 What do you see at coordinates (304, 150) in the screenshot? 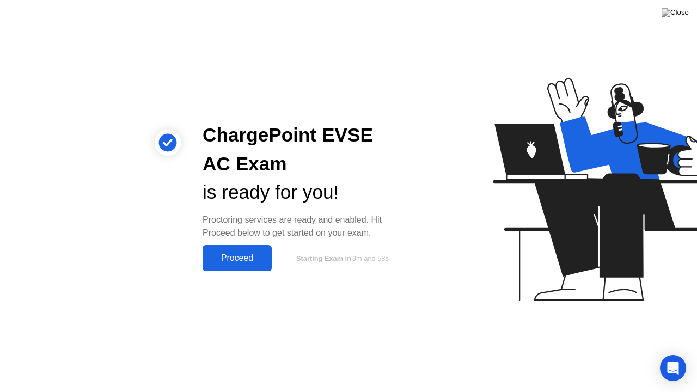
I see `div: ChargePoint EVSE AC Exam` at bounding box center [304, 150].